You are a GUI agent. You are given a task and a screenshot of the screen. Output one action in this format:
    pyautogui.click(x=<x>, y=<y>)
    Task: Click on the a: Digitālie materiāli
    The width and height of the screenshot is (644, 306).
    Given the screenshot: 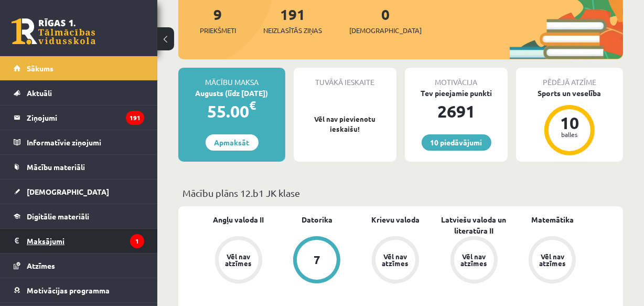 What is the action you would take?
    pyautogui.click(x=79, y=216)
    